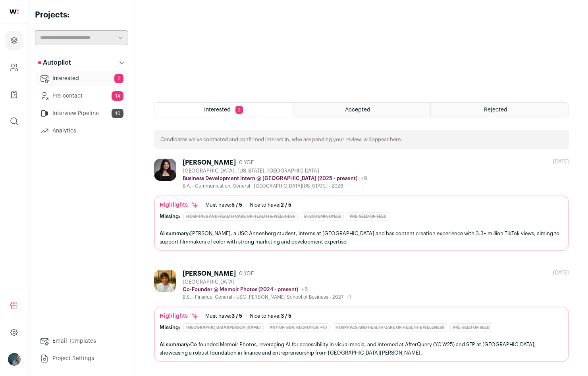 The image size is (588, 376). Describe the element at coordinates (165, 281) in the screenshot. I see `img: 3472bcf502ce1ae046948ffb03da47121a42e63d244747765be550294fe61a95.jpg` at that location.